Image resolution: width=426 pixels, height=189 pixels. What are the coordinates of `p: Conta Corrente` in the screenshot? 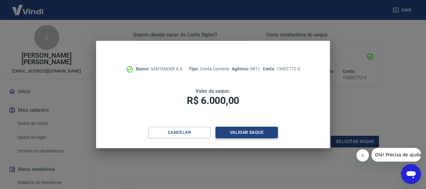 It's located at (209, 69).